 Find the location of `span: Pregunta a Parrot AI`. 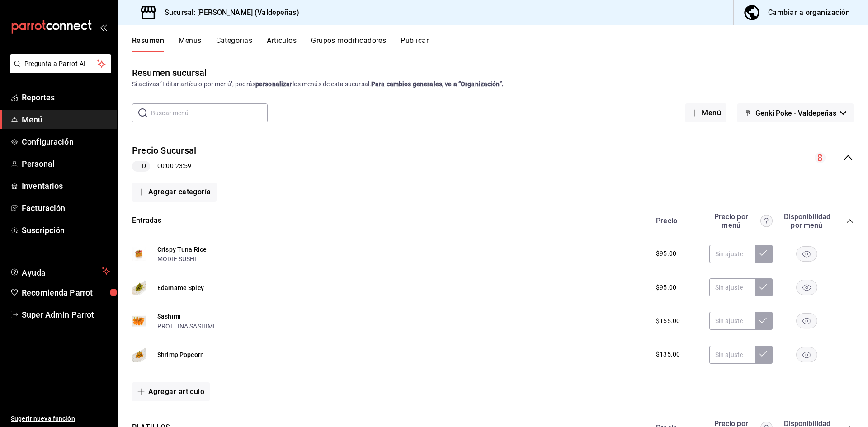

span: Pregunta a Parrot AI is located at coordinates (60, 63).